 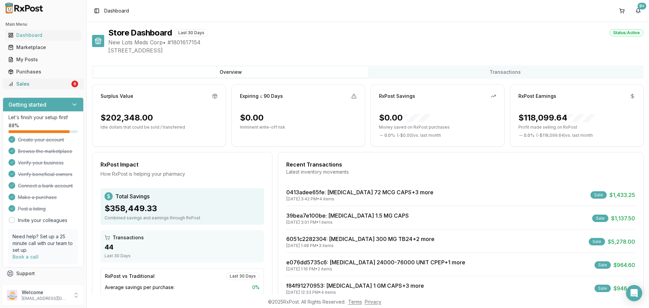 I want to click on button: Sales6, so click(x=43, y=84).